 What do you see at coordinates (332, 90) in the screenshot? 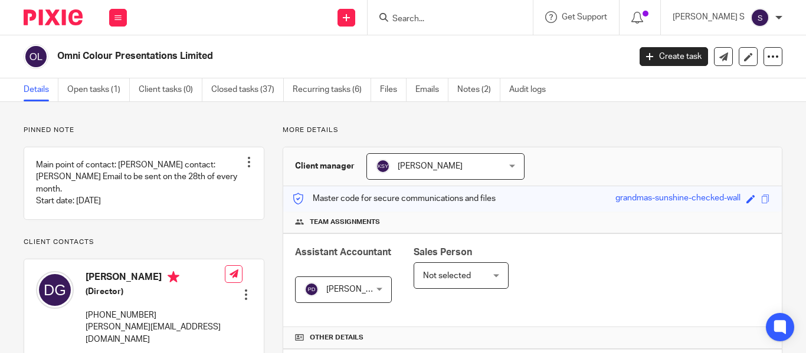
I see `a: Recurring tasks (6)` at bounding box center [332, 90].